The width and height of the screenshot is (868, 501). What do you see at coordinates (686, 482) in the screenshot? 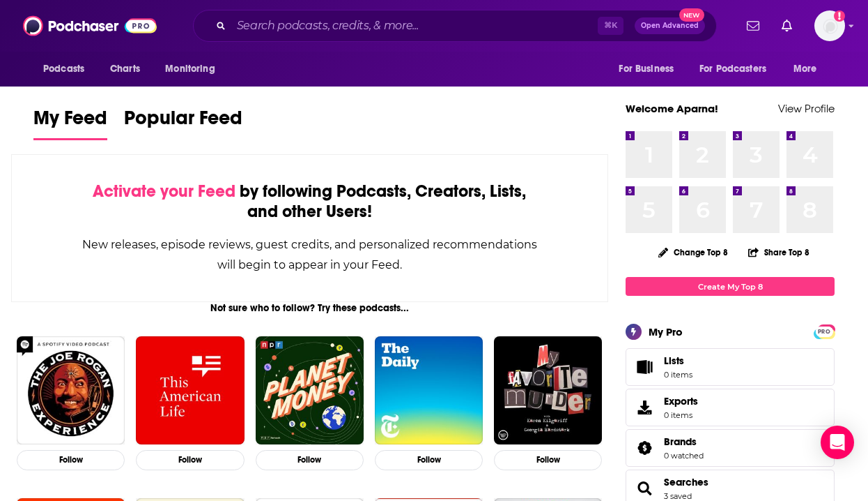
I see `span: Searches` at bounding box center [686, 482].